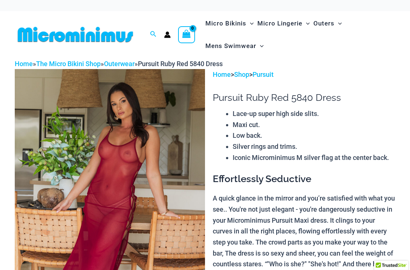 The height and width of the screenshot is (270, 410). I want to click on span: Micro Lingerie, so click(280, 23).